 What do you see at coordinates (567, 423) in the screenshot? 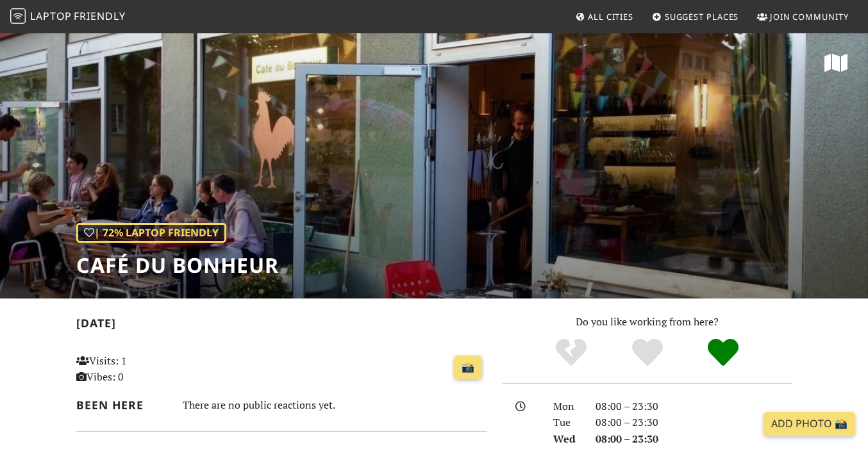
I see `div: Tue` at bounding box center [567, 423].